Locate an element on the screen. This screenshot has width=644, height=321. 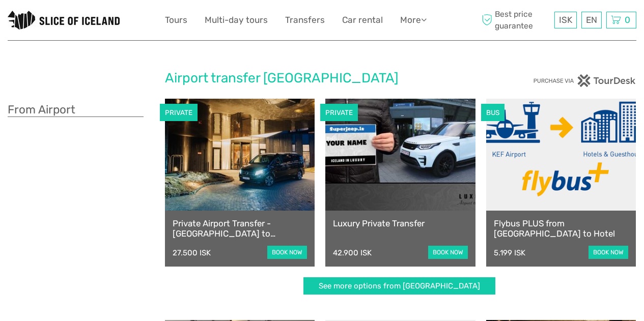
div: 27.500 ISK is located at coordinates (192, 253).